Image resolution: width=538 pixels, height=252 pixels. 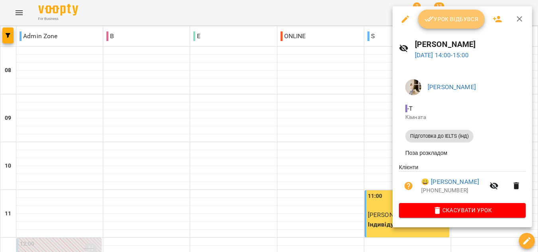 What do you see at coordinates (408, 186) in the screenshot?
I see `button: Візит ще не сплачено. Додати оплату?` at bounding box center [408, 186].